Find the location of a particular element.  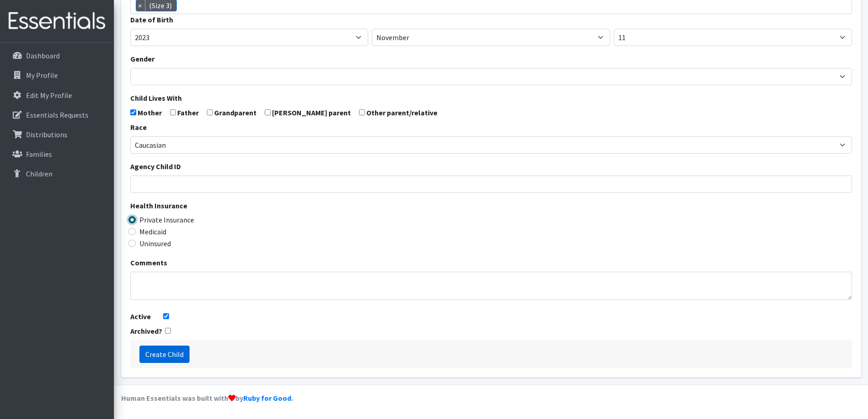

a: Ruby for Good is located at coordinates (267, 398).